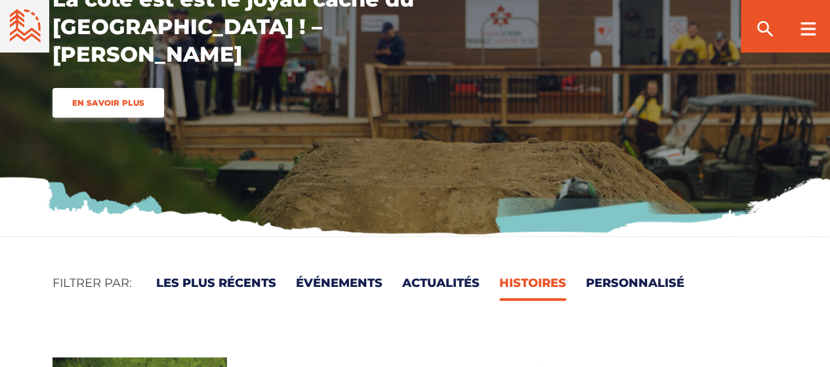 The width and height of the screenshot is (830, 367). Describe the element at coordinates (108, 102) in the screenshot. I see `a: En savoir plus` at that location.